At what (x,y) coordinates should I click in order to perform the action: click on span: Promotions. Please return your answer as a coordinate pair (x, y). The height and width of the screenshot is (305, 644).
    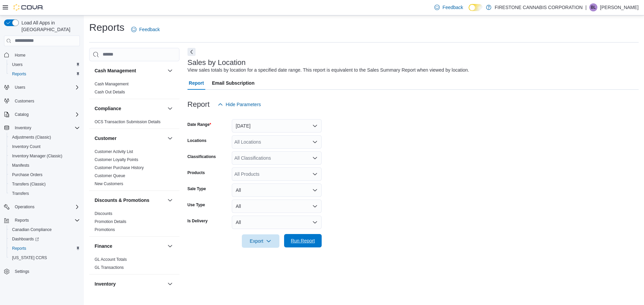
    Looking at the image, I should click on (105, 230).